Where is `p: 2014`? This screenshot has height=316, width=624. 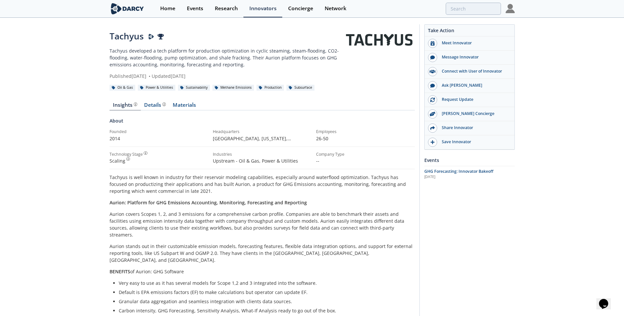 p: 2014 is located at coordinates (159, 138).